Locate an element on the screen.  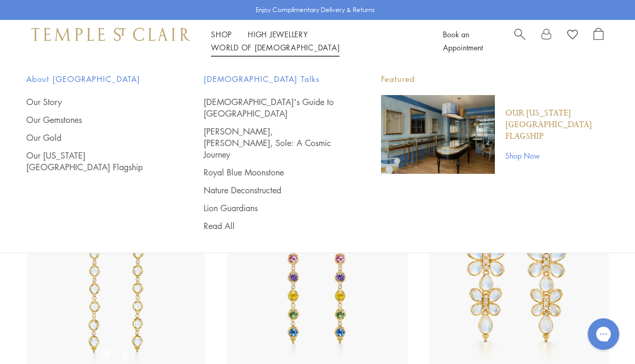
p: Enjoy Complimentary Delivery & Returns is located at coordinates (315, 10).